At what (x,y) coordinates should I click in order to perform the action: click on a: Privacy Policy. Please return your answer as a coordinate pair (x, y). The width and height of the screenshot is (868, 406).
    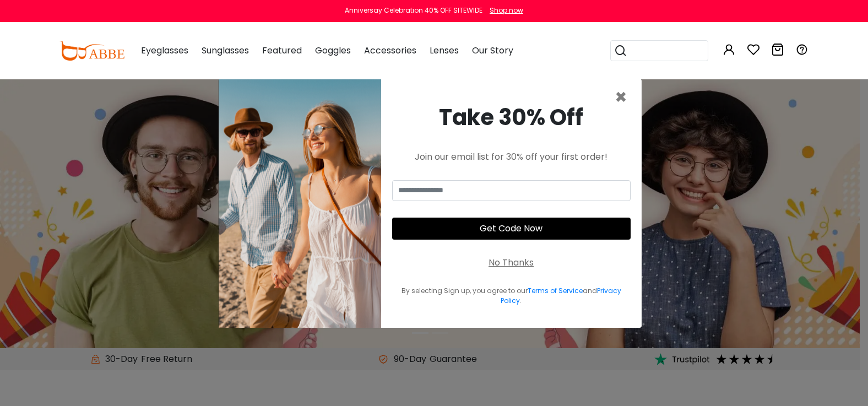
    Looking at the image, I should click on (561, 295).